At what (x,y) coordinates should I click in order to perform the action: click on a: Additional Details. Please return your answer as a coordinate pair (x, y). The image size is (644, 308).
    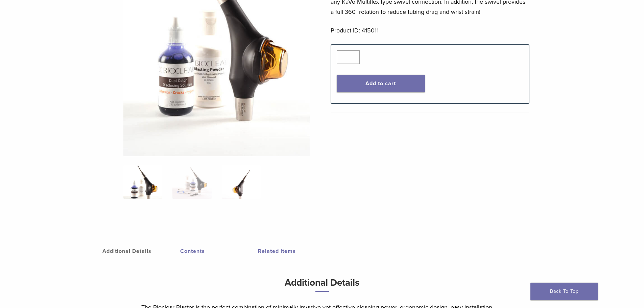
    Looking at the image, I should click on (141, 251).